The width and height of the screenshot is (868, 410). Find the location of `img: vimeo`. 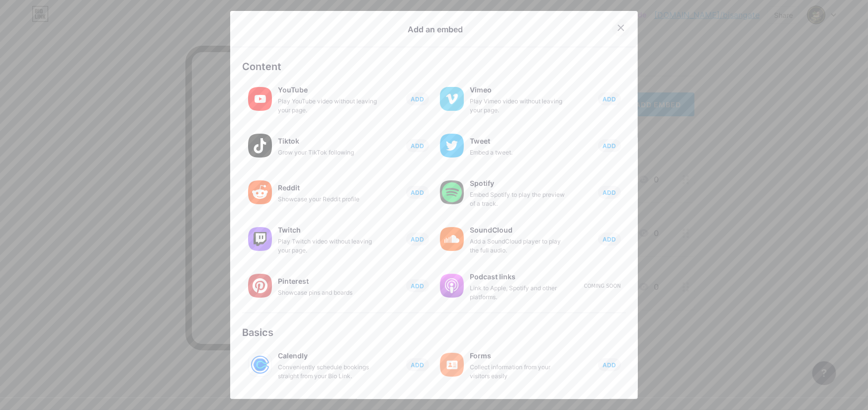

img: vimeo is located at coordinates (452, 99).